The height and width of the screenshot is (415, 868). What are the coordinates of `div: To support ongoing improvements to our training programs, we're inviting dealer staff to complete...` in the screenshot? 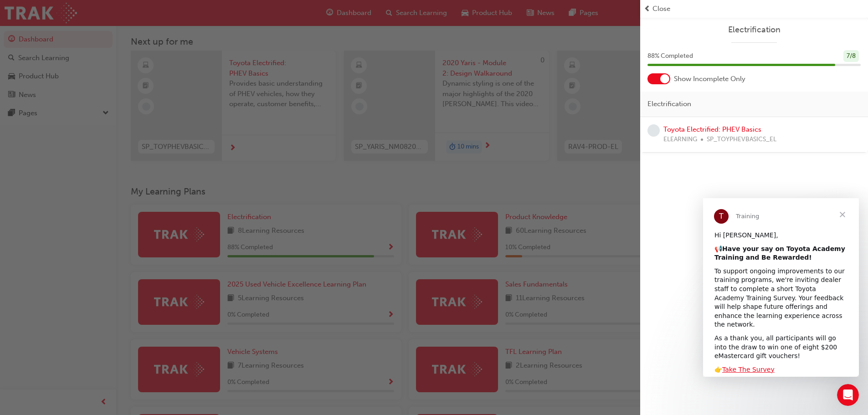 It's located at (78, 100).